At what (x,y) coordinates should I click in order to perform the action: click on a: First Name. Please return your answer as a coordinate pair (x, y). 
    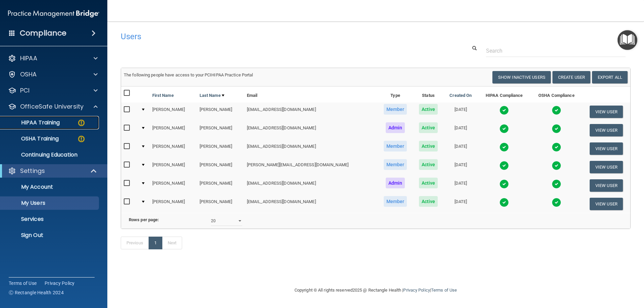
    Looking at the image, I should click on (163, 95).